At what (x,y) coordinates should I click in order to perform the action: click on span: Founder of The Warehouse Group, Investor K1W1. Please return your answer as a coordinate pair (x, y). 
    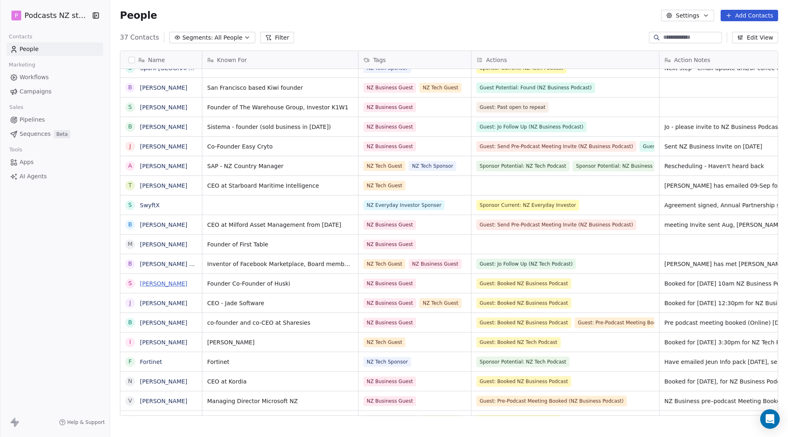
    Looking at the image, I should click on (278, 107).